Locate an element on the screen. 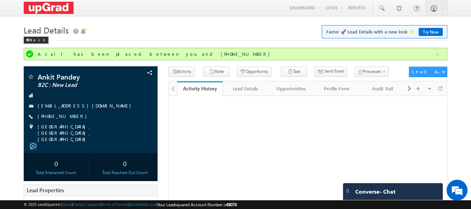  button: Task is located at coordinates (294, 71).